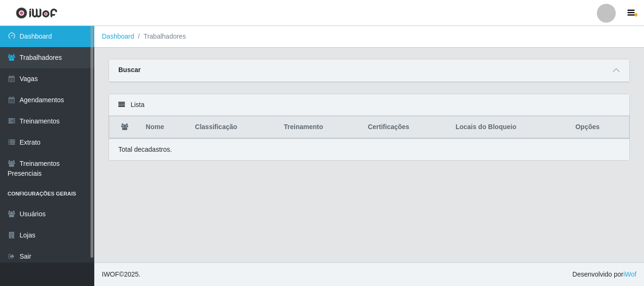 The image size is (644, 286). I want to click on a: Dashboard, so click(118, 36).